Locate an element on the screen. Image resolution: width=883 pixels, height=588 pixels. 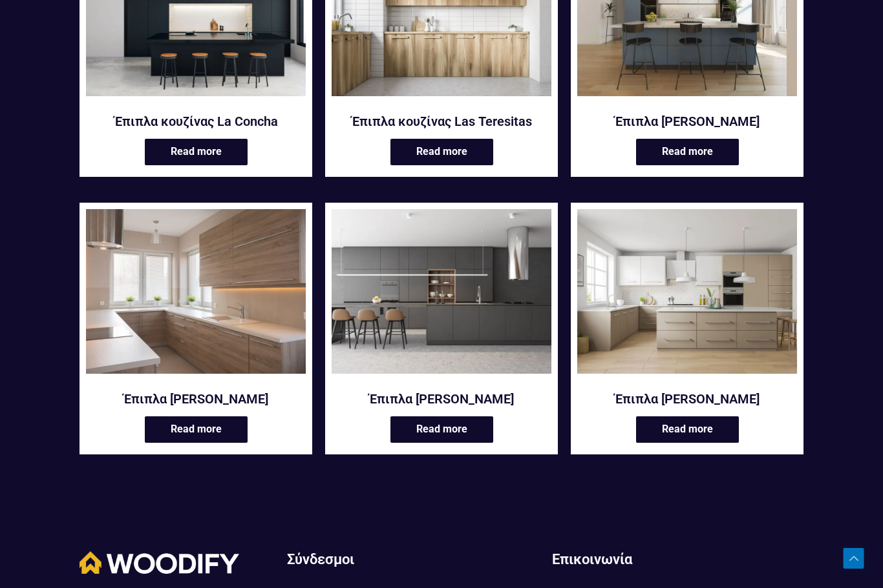
a: Read more about “Έπιπλα κουζίνας Matira” is located at coordinates (687, 152).